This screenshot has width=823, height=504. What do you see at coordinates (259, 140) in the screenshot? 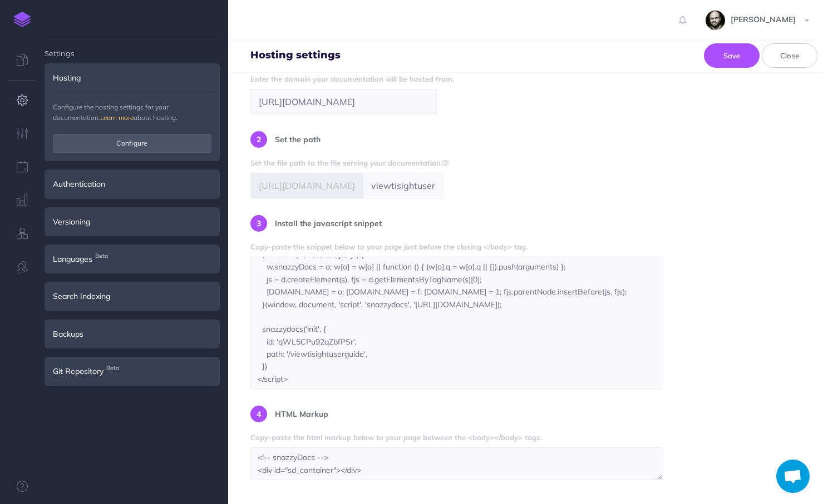
I see `div: 2` at bounding box center [259, 140].